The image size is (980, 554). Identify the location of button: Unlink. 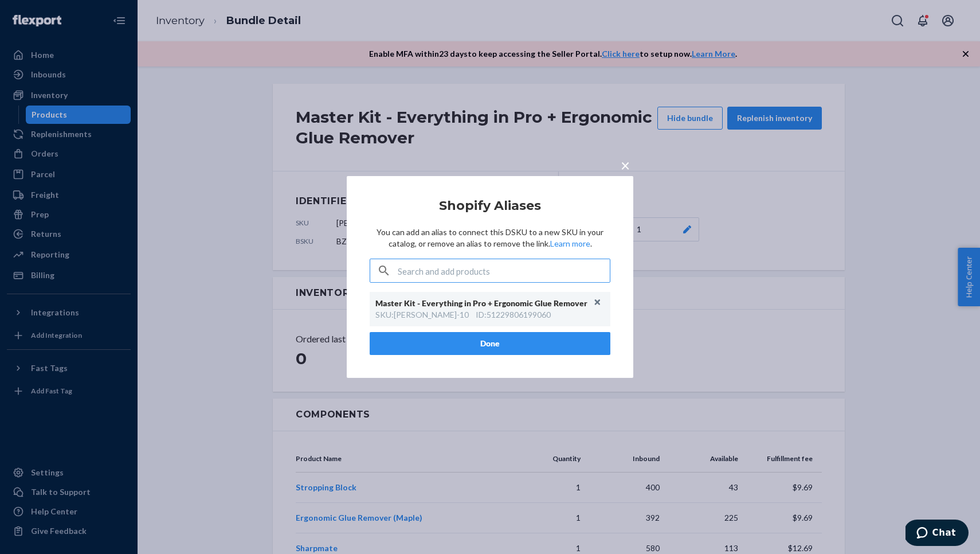
(598, 302).